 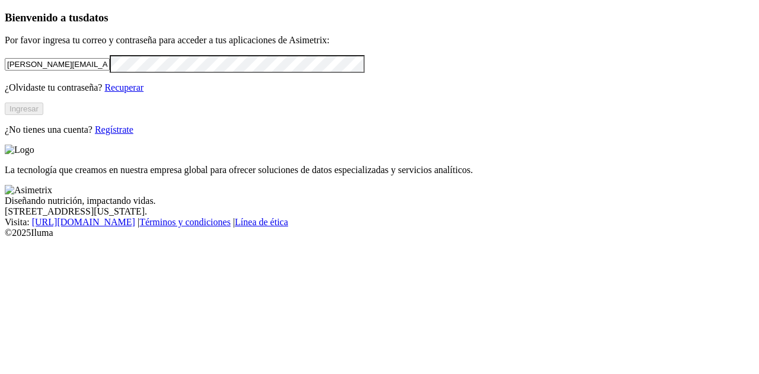 I want to click on p: La tecnología que creamos en nuestra empresa global para ofrecer soluciones de datos especializad..., so click(x=380, y=170).